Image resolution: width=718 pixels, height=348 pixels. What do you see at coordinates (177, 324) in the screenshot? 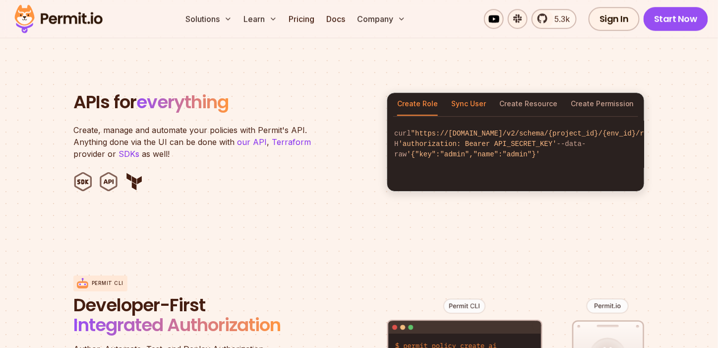
I see `span: Integrated Authorization` at bounding box center [177, 324].